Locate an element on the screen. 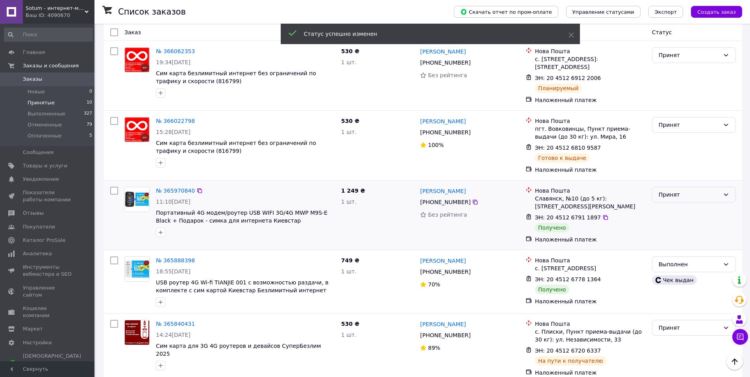 The height and width of the screenshot is (377, 750). div: Получено is located at coordinates (552, 227).